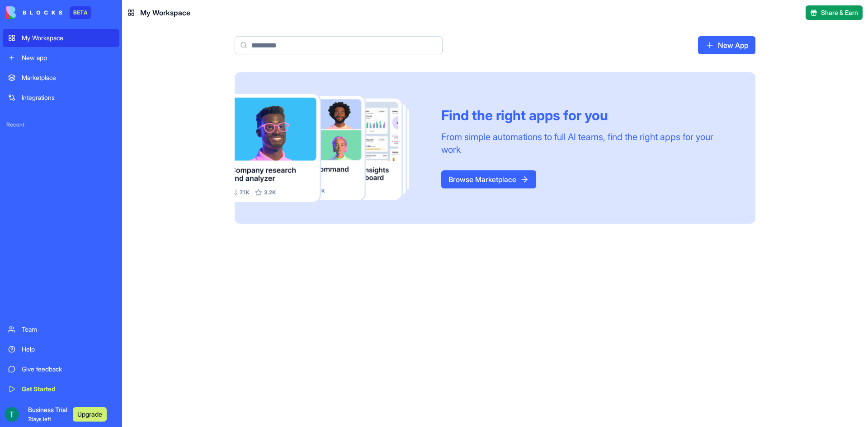 The height and width of the screenshot is (427, 868). What do you see at coordinates (61, 389) in the screenshot?
I see `a: Get Started` at bounding box center [61, 389].